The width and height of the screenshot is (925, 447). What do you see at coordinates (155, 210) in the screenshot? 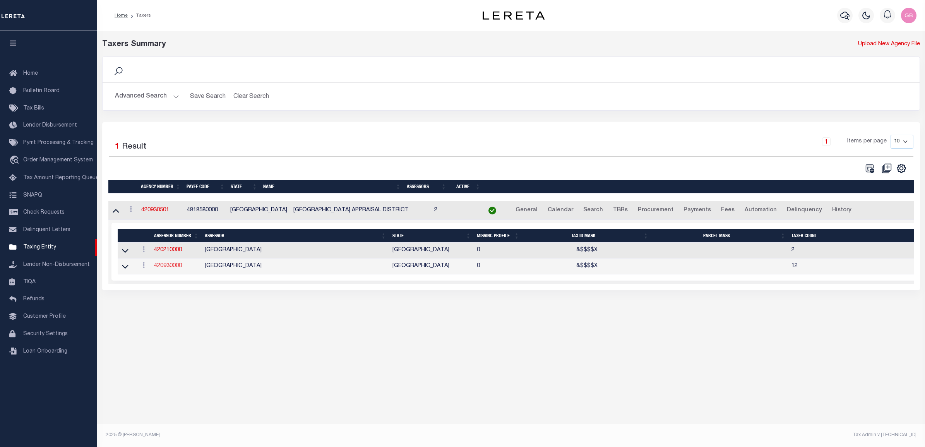
I see `a: 420930501` at bounding box center [155, 210].